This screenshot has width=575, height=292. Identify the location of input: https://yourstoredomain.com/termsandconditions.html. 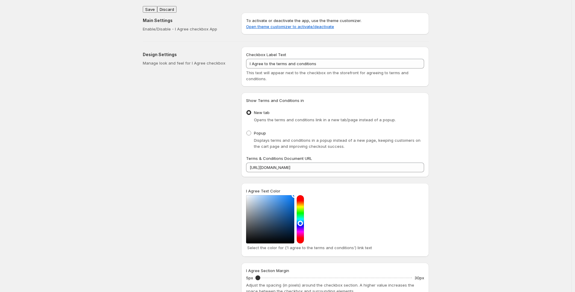
(335, 167).